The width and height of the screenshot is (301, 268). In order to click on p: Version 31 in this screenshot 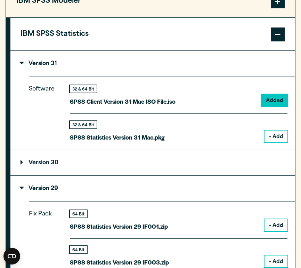, I will do `click(39, 64)`.